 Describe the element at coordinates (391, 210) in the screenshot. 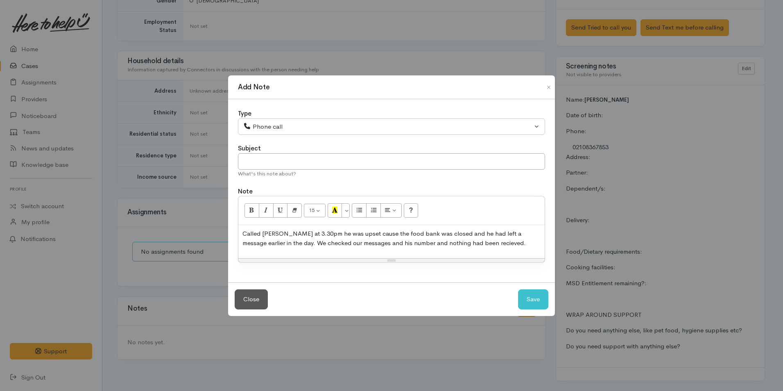

I see `button: Paragraph` at that location.